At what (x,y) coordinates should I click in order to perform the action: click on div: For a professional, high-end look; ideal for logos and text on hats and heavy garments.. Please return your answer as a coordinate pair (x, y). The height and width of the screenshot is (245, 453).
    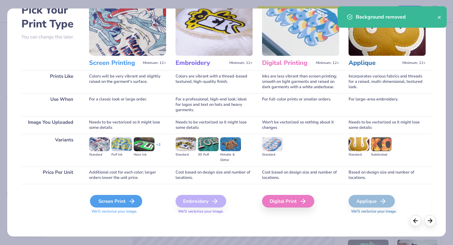
    Looking at the image, I should click on (214, 104).